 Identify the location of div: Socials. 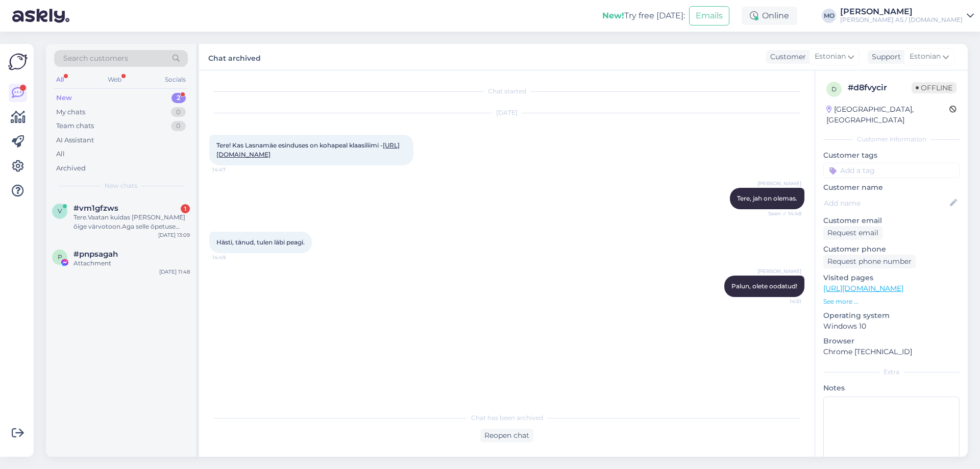
(175, 80).